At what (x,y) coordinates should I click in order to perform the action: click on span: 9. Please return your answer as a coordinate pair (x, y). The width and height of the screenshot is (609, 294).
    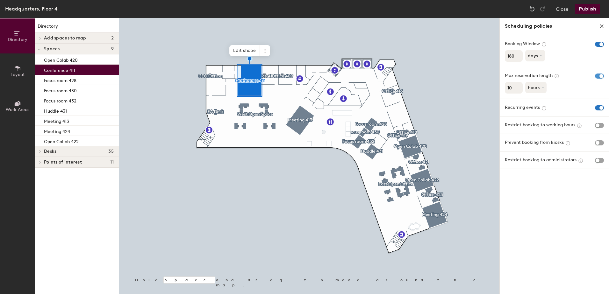
    Looking at the image, I should click on (112, 49).